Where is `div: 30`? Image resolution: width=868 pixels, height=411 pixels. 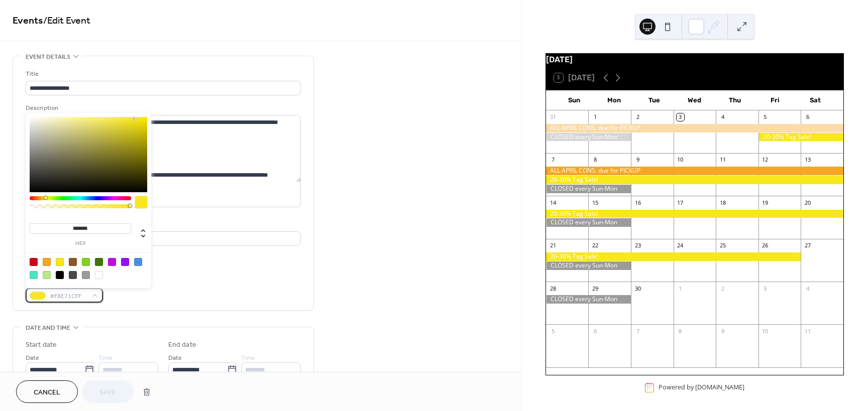 div: 30 is located at coordinates (637, 288).